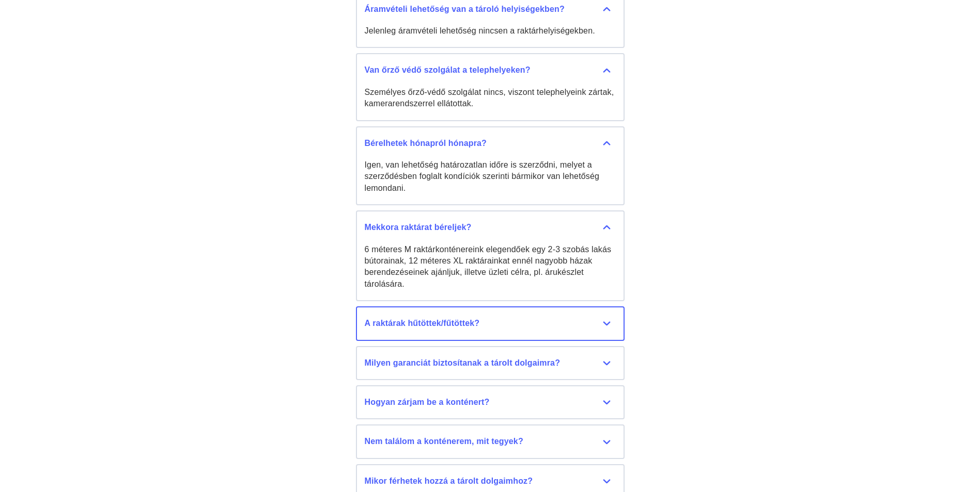 The image size is (980, 492). I want to click on div: Van őrző védő szolgálat a telephelyeken?, so click(490, 70).